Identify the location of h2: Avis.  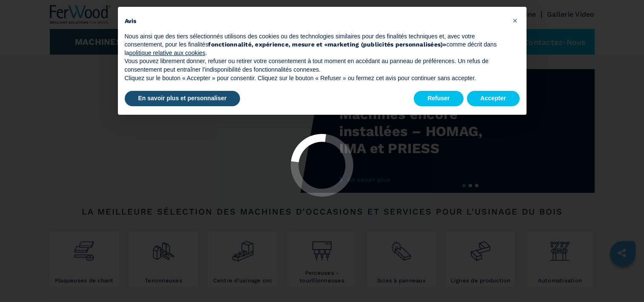
(316, 21).